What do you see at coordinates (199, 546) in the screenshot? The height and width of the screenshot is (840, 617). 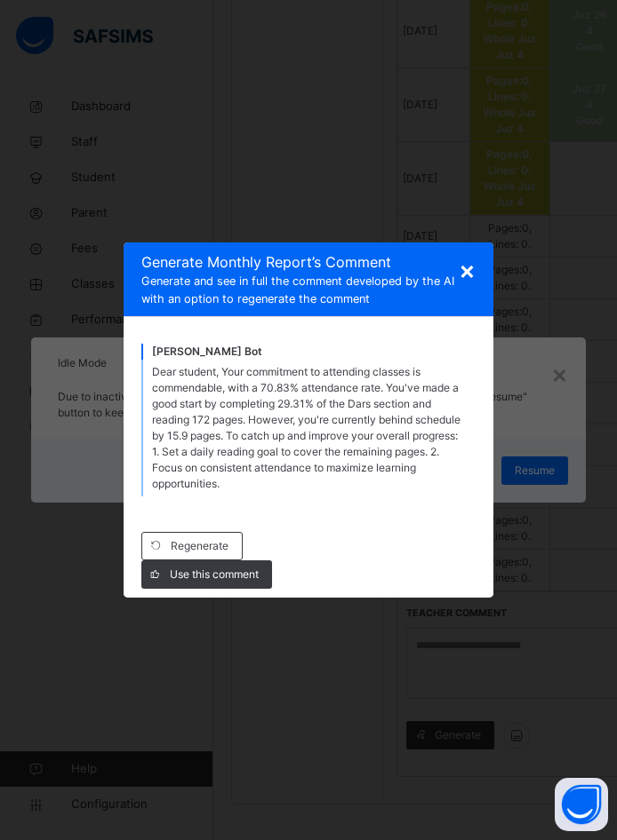 I see `span: Regenerate` at bounding box center [199, 546].